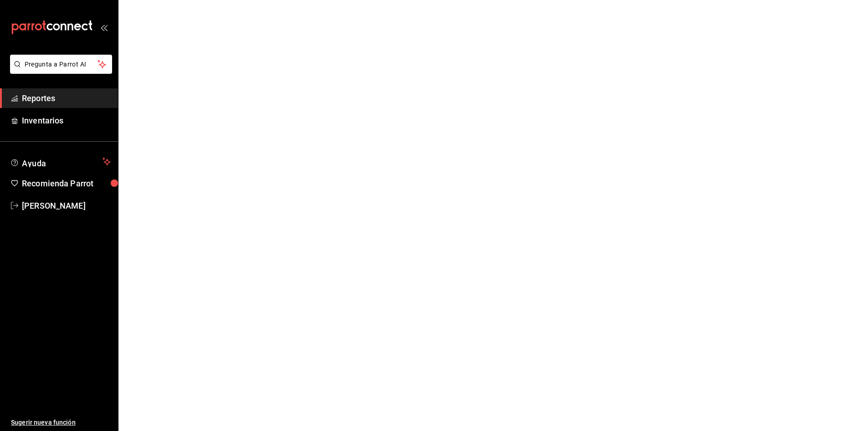 The width and height of the screenshot is (868, 431). Describe the element at coordinates (61, 422) in the screenshot. I see `span: Sugerir nueva función` at that location.